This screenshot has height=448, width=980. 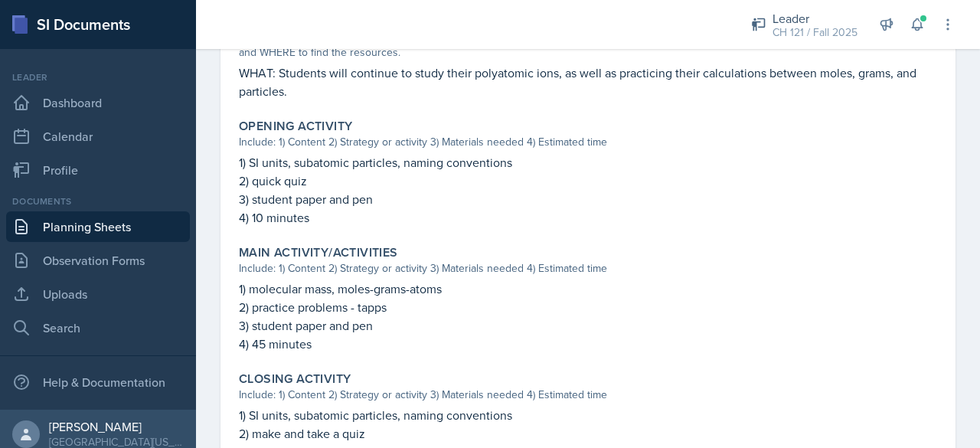 I want to click on a: Calendar, so click(x=98, y=136).